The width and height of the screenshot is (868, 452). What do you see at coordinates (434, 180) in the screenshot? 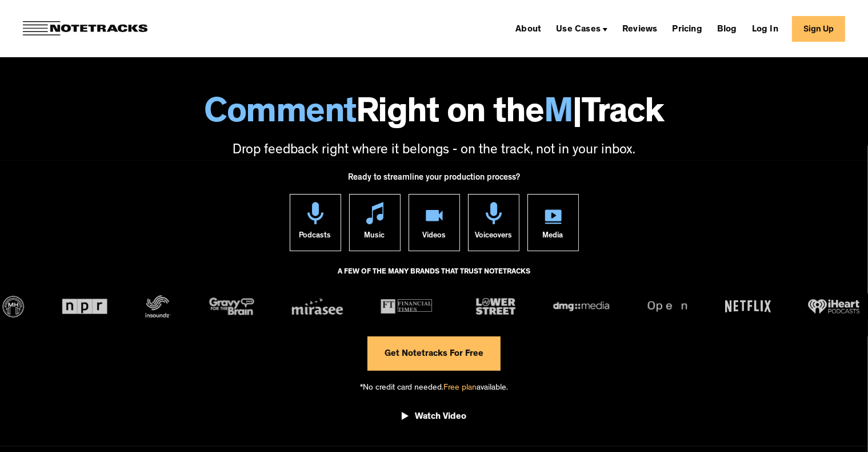
I see `div: Ready to streamline your production process?` at bounding box center [434, 180].